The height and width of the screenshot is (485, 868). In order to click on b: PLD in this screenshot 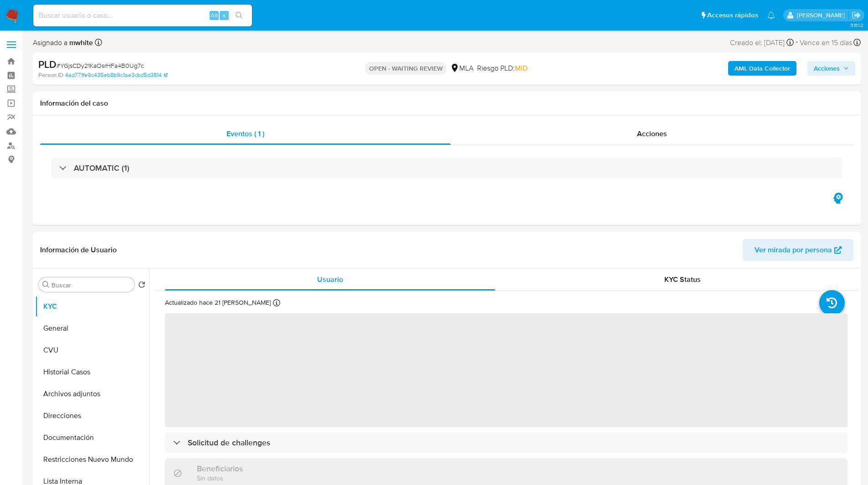, I will do `click(47, 64)`.